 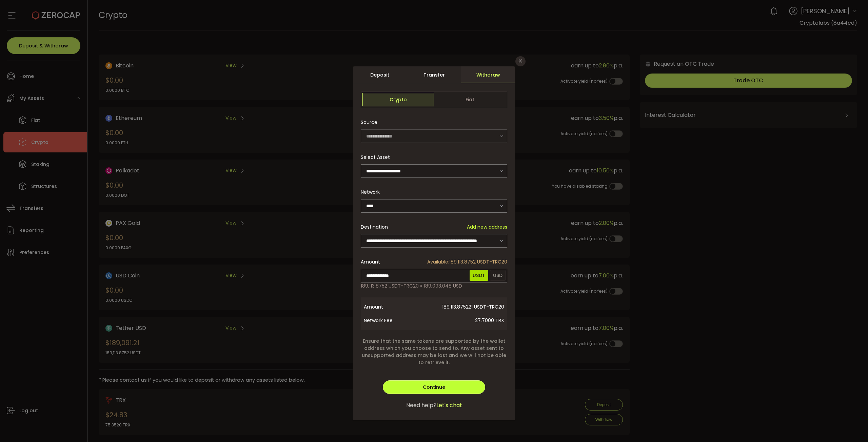 I want to click on span: 189,113.8752 USDT-TRC20, so click(x=468, y=262).